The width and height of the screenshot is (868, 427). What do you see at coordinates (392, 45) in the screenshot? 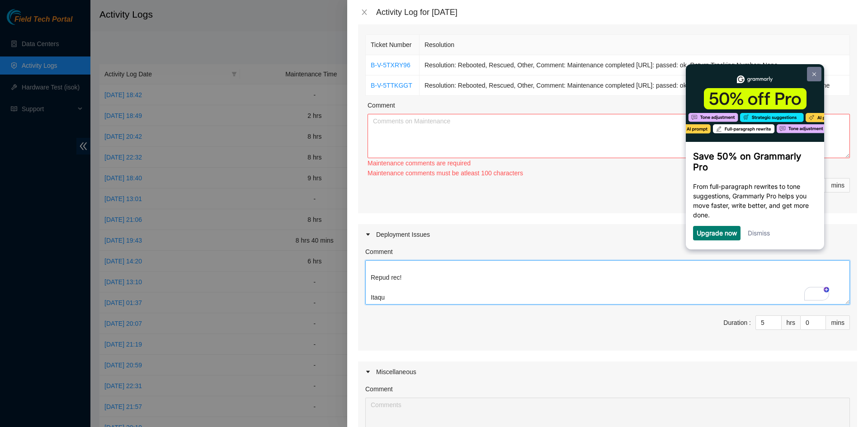
I see `th: Ticket Number` at bounding box center [392, 45].